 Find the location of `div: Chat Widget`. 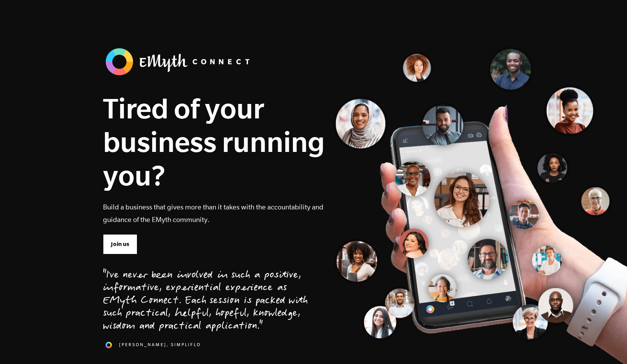

div: Chat Widget is located at coordinates (607, 346).